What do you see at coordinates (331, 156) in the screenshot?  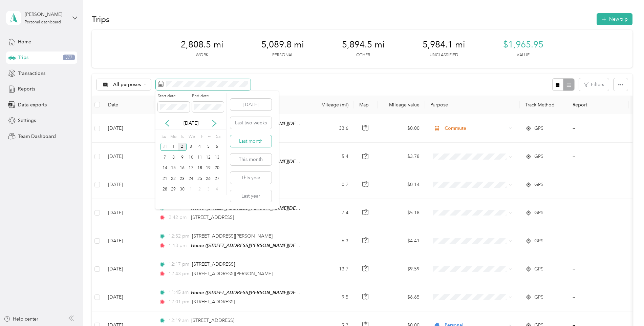 I see `td: 5.4` at bounding box center [331, 156].